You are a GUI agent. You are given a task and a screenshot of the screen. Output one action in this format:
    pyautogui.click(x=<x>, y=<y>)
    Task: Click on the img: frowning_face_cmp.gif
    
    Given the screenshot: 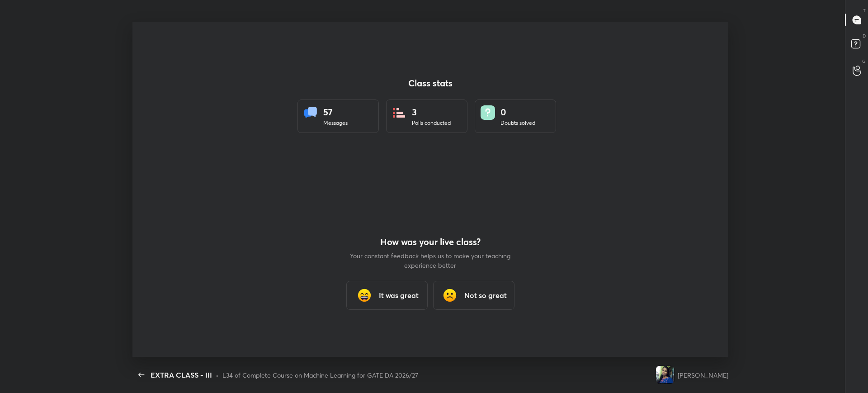 What is the action you would take?
    pyautogui.click(x=449, y=295)
    